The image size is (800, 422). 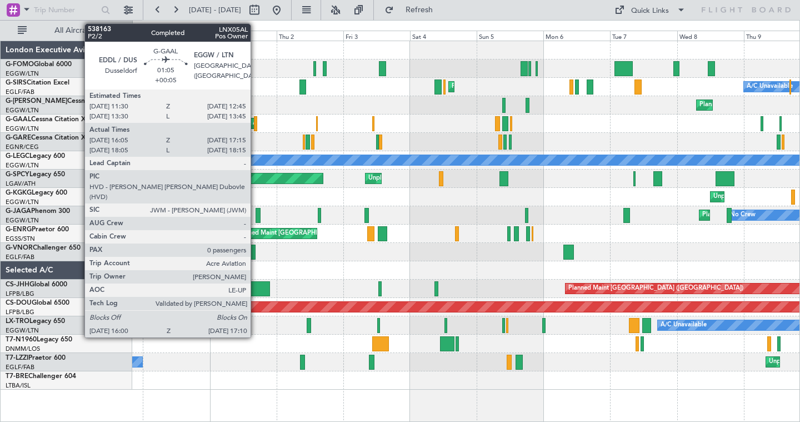 What do you see at coordinates (21, 339) in the screenshot?
I see `span: T7-N1960` at bounding box center [21, 339].